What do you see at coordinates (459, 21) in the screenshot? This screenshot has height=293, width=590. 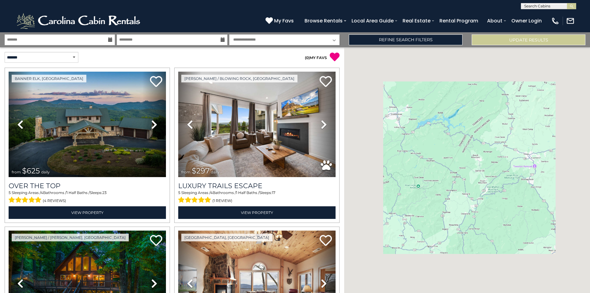 I see `a: Rental Program` at bounding box center [459, 21].